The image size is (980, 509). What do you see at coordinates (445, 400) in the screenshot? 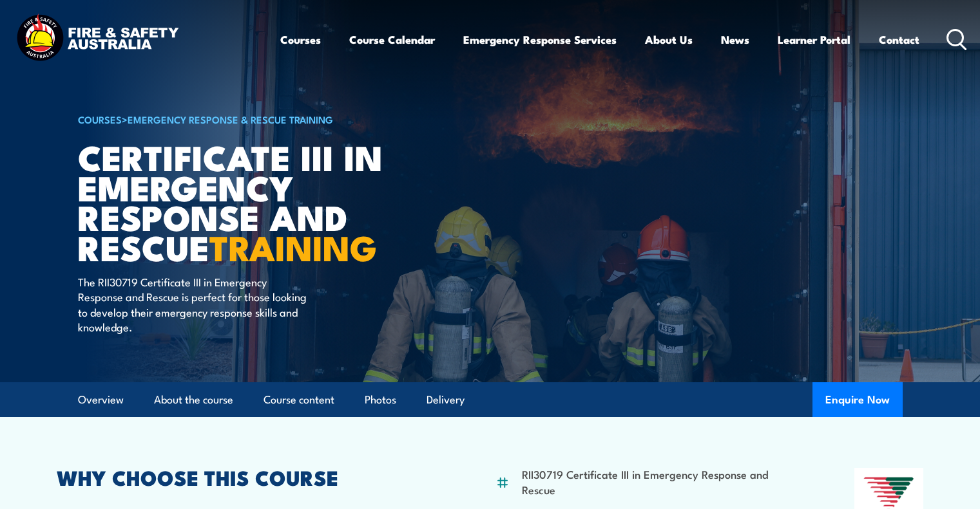
I see `a: Delivery` at bounding box center [445, 400].